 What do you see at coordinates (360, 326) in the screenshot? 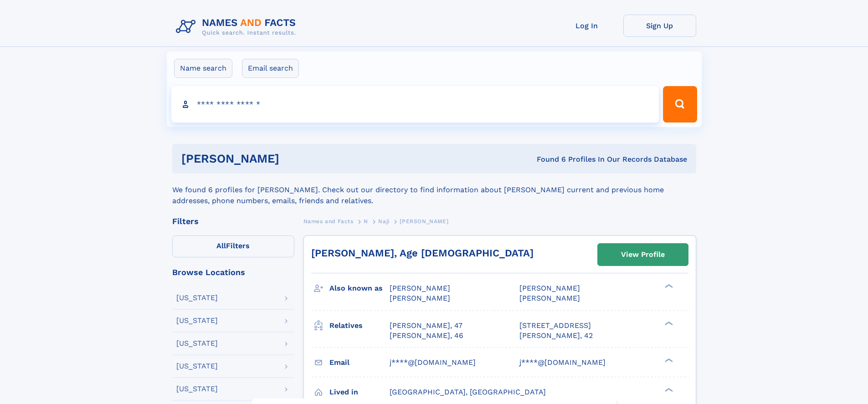
I see `h3: Relatives` at bounding box center [360, 326].